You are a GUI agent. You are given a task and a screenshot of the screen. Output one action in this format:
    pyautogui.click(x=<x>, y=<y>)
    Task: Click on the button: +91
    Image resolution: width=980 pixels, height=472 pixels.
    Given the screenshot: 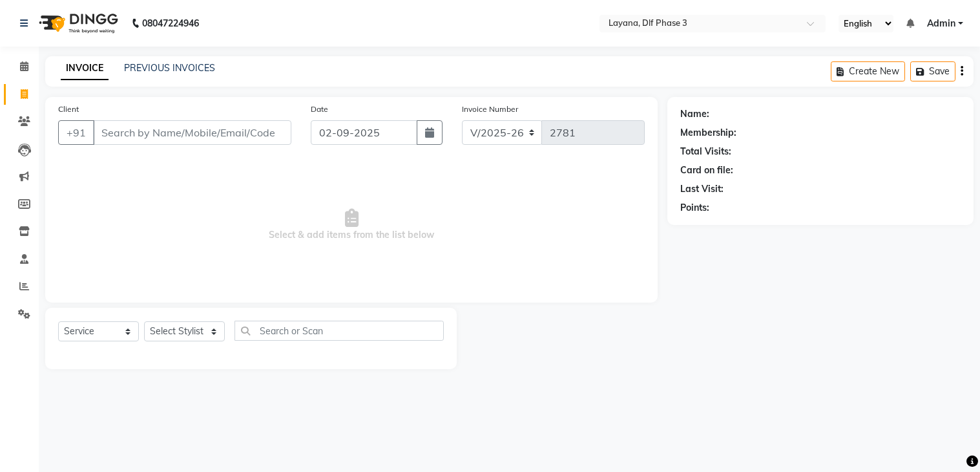 What is the action you would take?
    pyautogui.click(x=76, y=133)
    